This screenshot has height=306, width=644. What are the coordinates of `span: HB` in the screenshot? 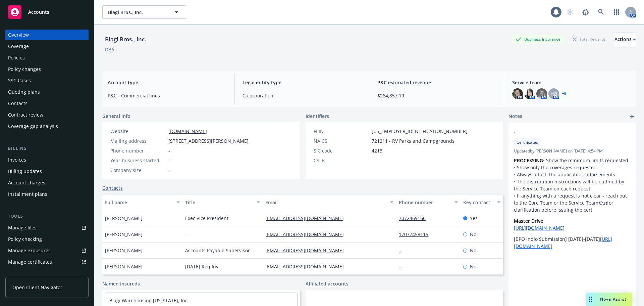 It's located at (554, 94).